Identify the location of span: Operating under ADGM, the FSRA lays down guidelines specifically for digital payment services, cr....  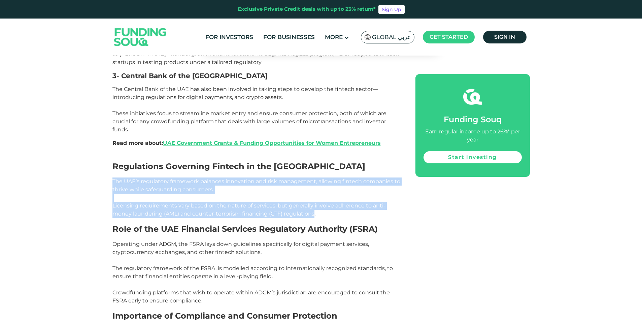
(252, 272).